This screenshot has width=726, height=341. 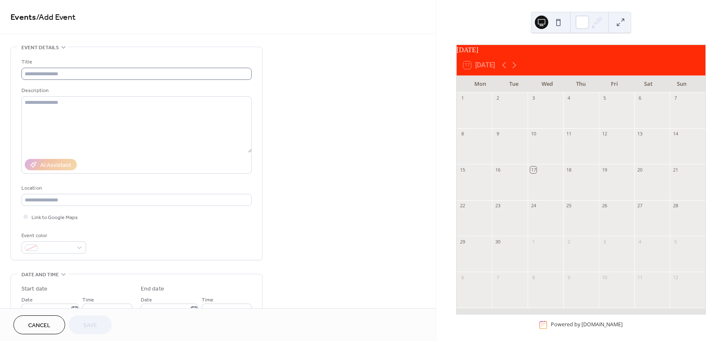 What do you see at coordinates (675, 205) in the screenshot?
I see `div: 28` at bounding box center [675, 205].